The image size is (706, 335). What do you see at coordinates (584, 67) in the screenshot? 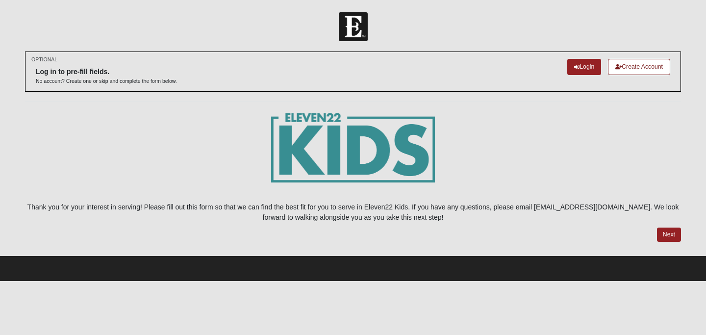
I see `a: Login` at bounding box center [584, 67].